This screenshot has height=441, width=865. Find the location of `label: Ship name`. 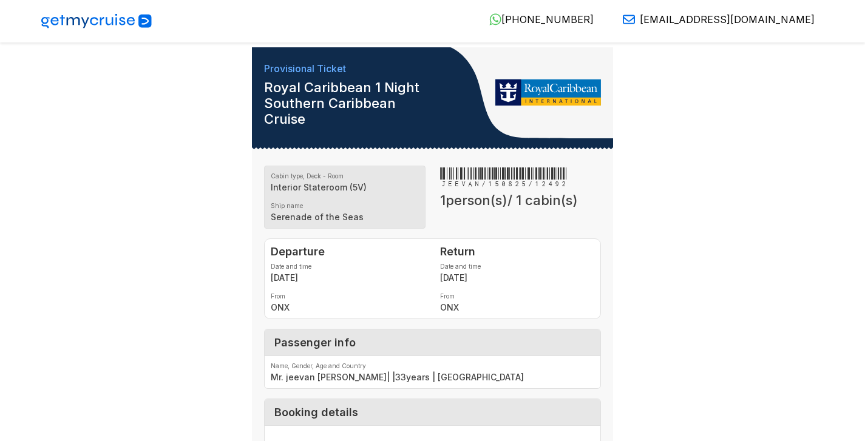

label: Ship name is located at coordinates (345, 206).